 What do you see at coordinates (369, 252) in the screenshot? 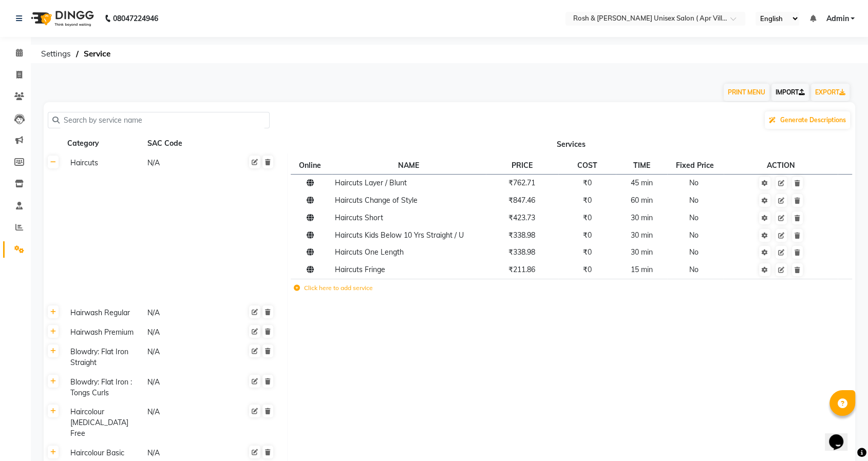
I see `span: Haircuts One Length` at bounding box center [369, 252].